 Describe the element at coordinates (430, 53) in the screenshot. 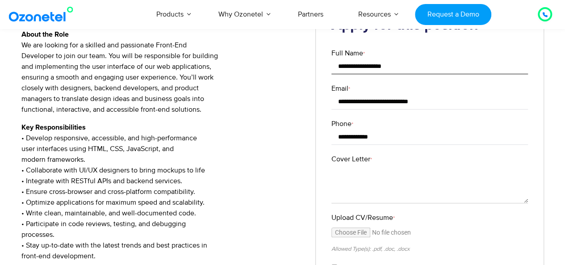

I see `label: Full Name` at that location.